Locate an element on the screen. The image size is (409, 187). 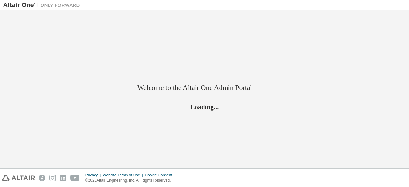
h2: Loading... is located at coordinates (205, 107).